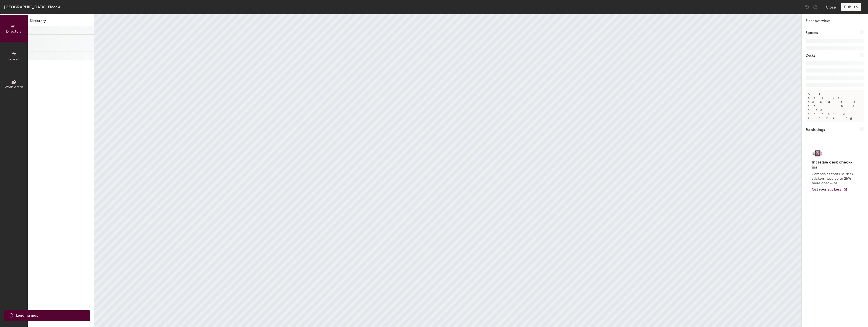 Image resolution: width=868 pixels, height=327 pixels. Describe the element at coordinates (817, 153) in the screenshot. I see `img: Sticker logo` at that location.